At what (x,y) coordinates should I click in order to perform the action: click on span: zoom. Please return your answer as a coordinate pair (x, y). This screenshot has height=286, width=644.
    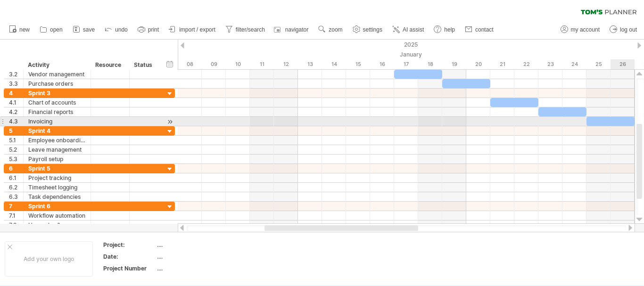
    Looking at the image, I should click on (335, 30).